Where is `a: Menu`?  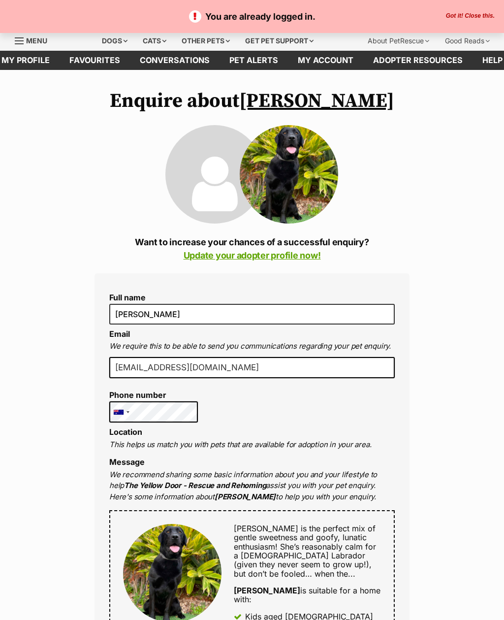
a: Menu is located at coordinates (34, 40).